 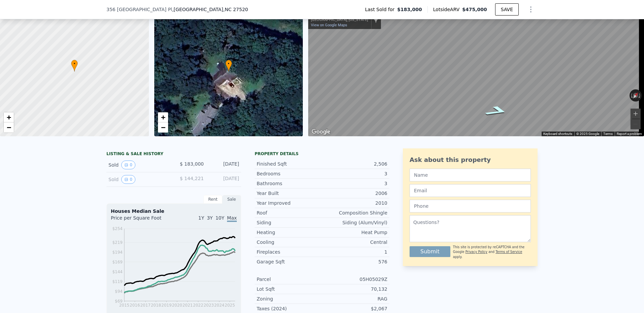 What do you see at coordinates (321, 132) in the screenshot?
I see `img: Google` at bounding box center [321, 132].